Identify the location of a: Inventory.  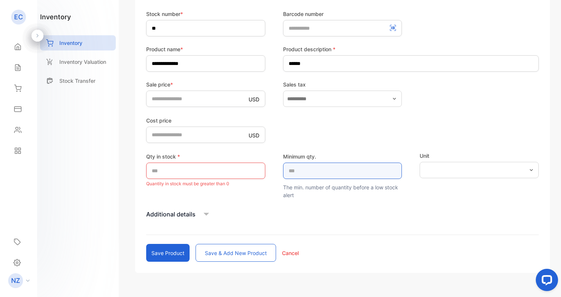
(78, 43).